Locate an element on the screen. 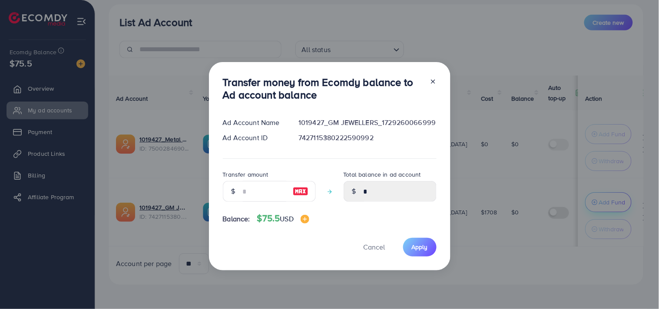  h4: $75.5 is located at coordinates (283, 219).